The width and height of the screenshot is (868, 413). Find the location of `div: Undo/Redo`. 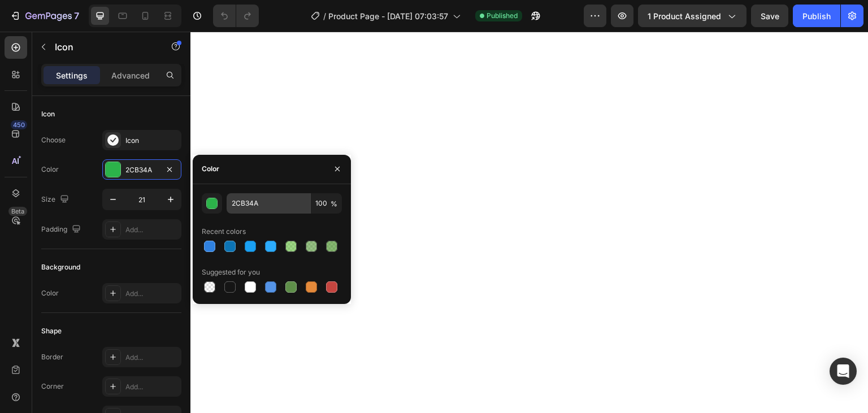

div: Undo/Redo is located at coordinates (236, 16).